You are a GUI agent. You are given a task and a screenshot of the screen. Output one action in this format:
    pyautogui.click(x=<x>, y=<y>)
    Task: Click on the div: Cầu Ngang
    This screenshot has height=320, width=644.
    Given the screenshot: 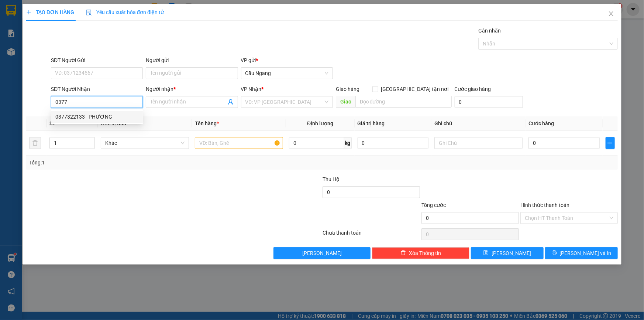 What is the action you would take?
    pyautogui.click(x=24, y=15)
    